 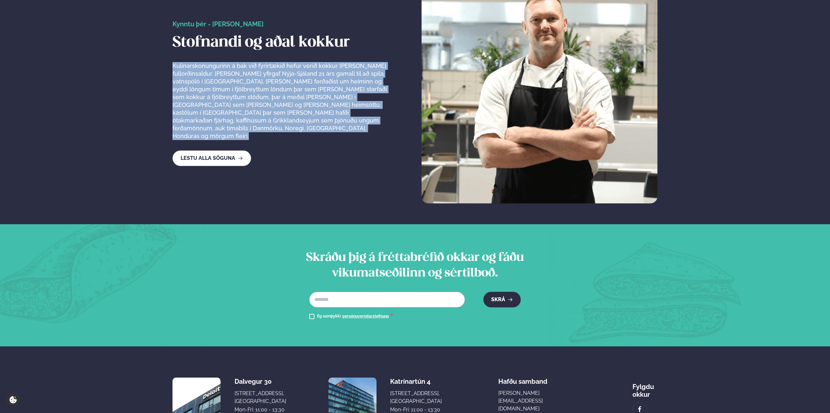 I want to click on div: Dalvegur 30, so click(x=260, y=382).